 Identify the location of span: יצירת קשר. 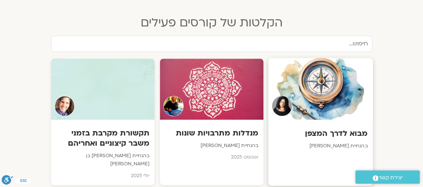
(391, 177).